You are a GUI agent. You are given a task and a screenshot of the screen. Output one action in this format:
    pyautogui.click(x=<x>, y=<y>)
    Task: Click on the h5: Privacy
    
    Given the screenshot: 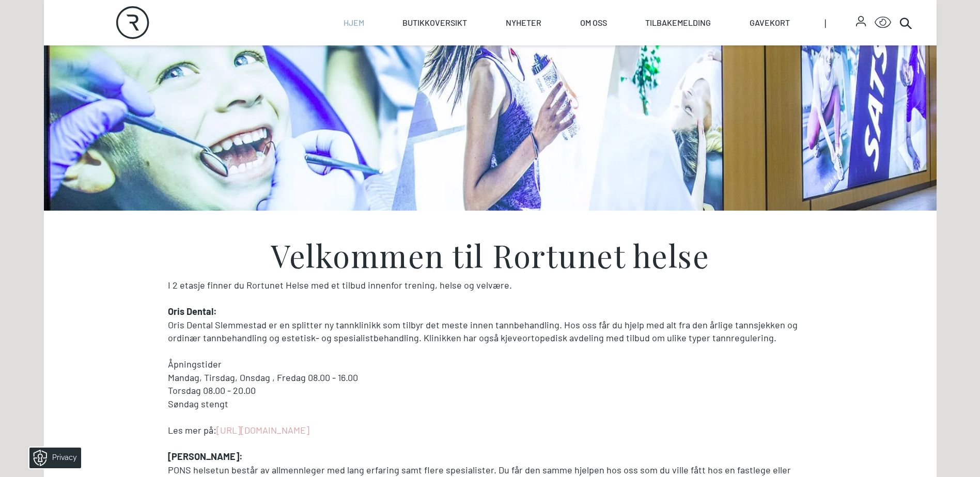 What is the action you would take?
    pyautogui.click(x=54, y=14)
    